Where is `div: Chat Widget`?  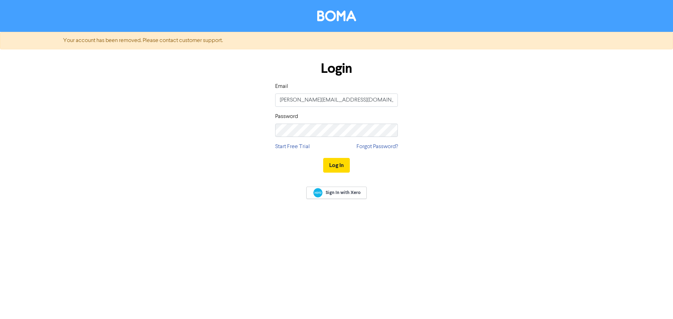 div: Chat Widget is located at coordinates (655, 302).